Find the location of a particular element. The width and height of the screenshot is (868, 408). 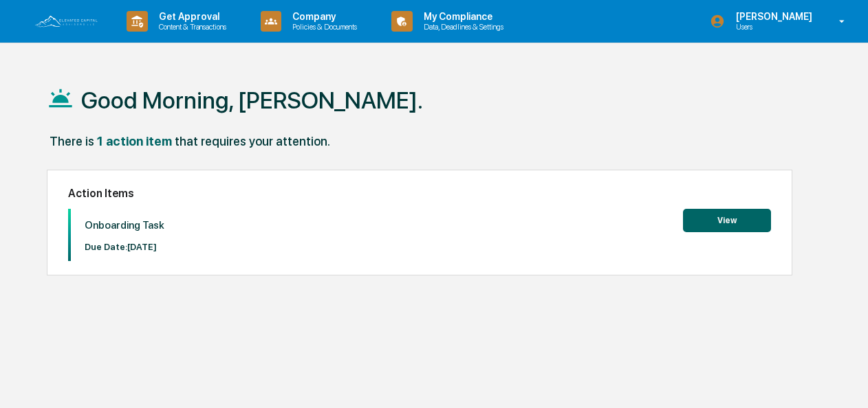

div: that requires your attention. is located at coordinates (252, 140).